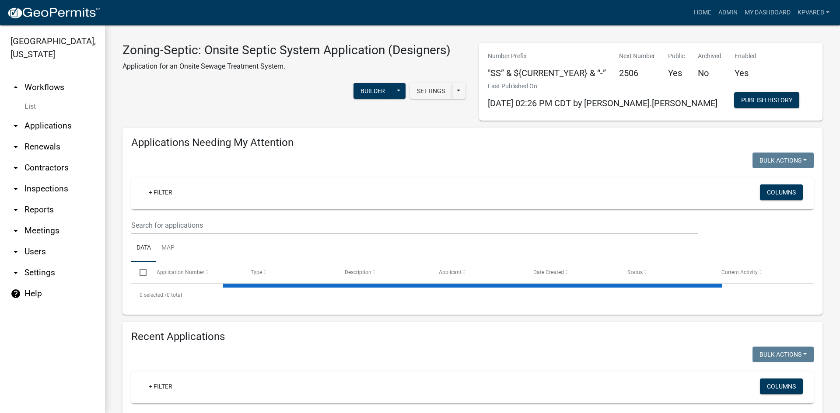 The image size is (840, 413). What do you see at coordinates (168, 248) in the screenshot?
I see `a: Map` at bounding box center [168, 248].